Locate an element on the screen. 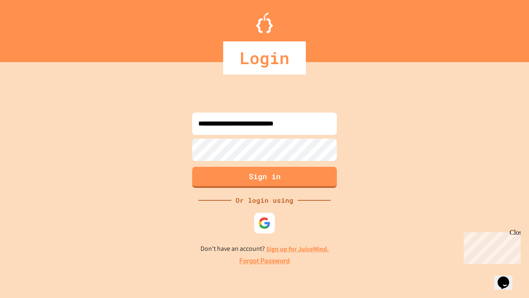 The image size is (529, 298). p: Don't have an account? is located at coordinates (265, 249).